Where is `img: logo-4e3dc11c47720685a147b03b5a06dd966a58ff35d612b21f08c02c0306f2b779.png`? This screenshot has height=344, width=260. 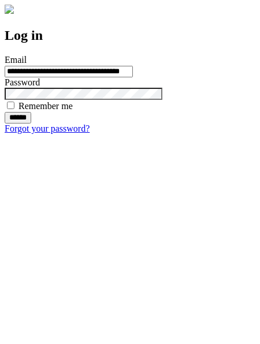 img: logo-4e3dc11c47720685a147b03b5a06dd966a58ff35d612b21f08c02c0306f2b779.png is located at coordinates (9, 9).